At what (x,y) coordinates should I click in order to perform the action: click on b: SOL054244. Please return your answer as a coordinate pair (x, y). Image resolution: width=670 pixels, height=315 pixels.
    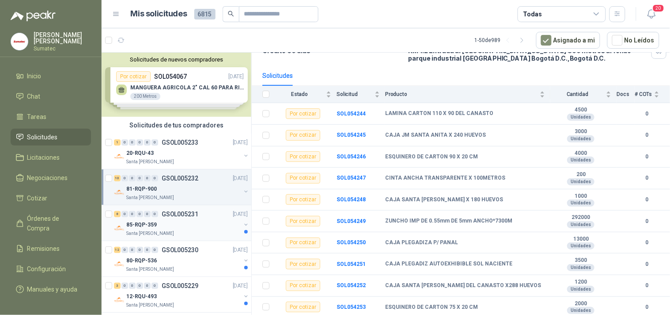
    Looking at the image, I should click on (351, 114).